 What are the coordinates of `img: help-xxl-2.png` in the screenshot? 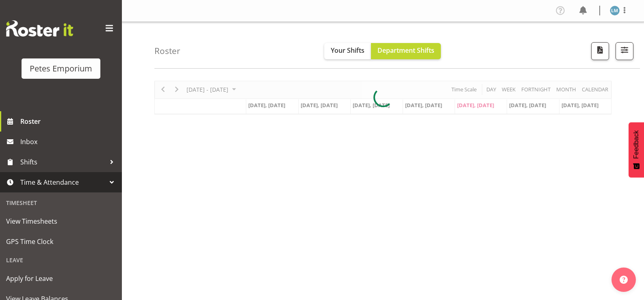 It's located at (624, 280).